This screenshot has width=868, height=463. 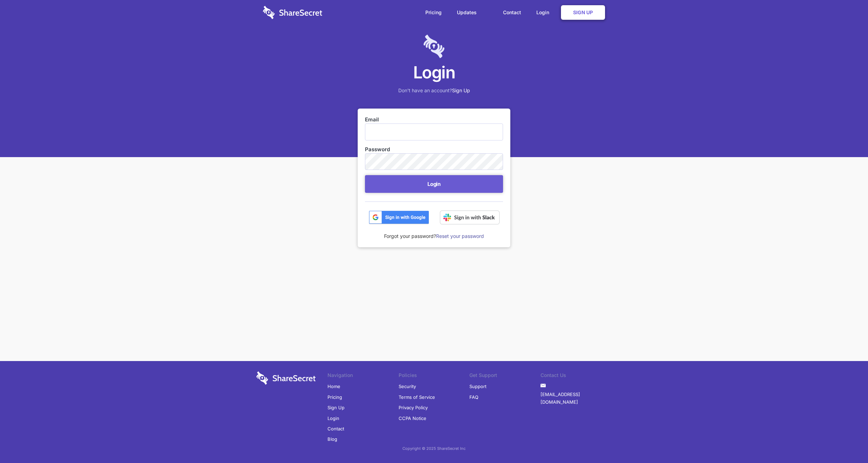 I want to click on a: Terms of Service, so click(x=417, y=398).